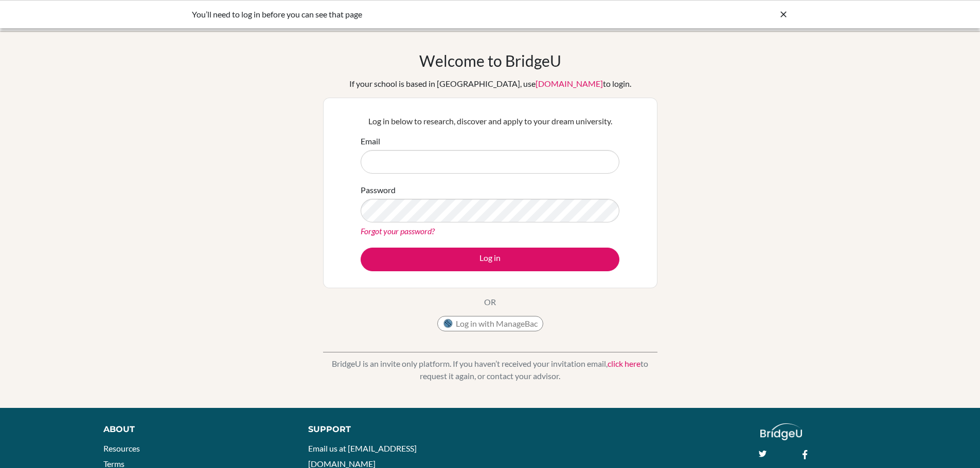 This screenshot has width=980, height=468. I want to click on div: You’ll need to log in before you can see that page, so click(413, 14).